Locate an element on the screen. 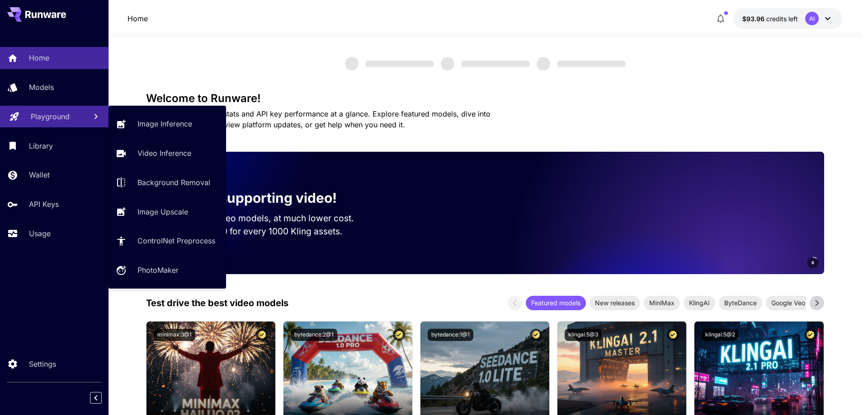  div: Collapse sidebar is located at coordinates (102, 398).